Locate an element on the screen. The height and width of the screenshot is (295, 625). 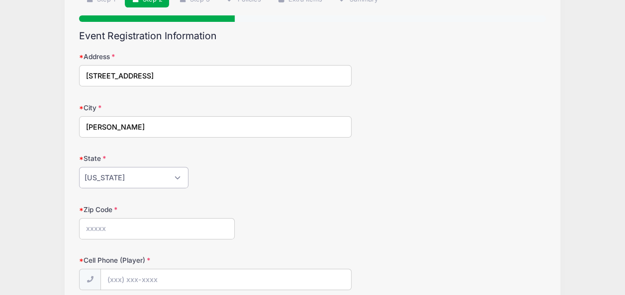
h2: Event Registration Information is located at coordinates (312, 36).